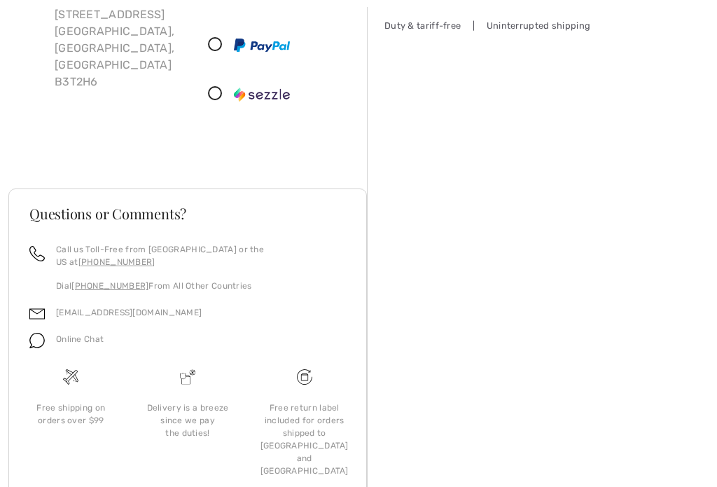 This screenshot has width=717, height=487. What do you see at coordinates (71, 414) in the screenshot?
I see `div: Free shipping on orders over $99` at bounding box center [71, 414].